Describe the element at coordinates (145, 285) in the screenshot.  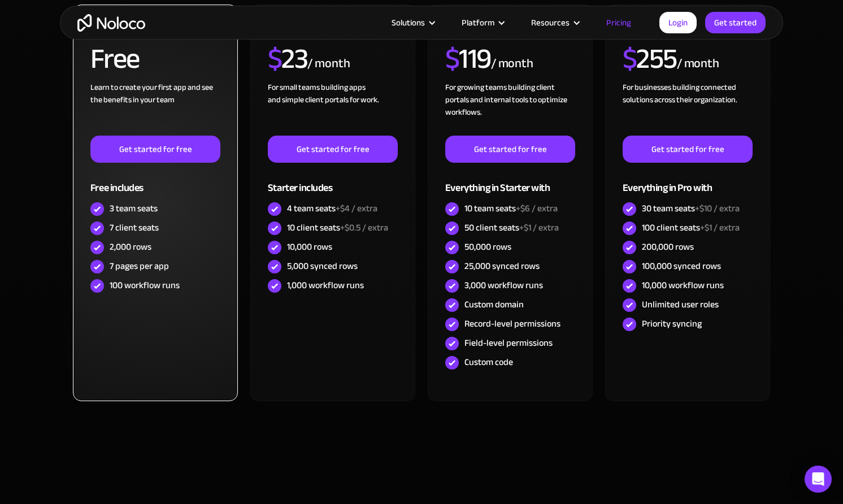
I see `div: 100 workflow runs` at that location.